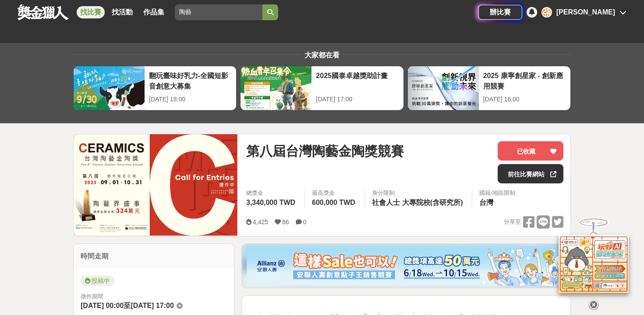 This screenshot has height=315, width=644. I want to click on span: 最高獎金, so click(335, 193).